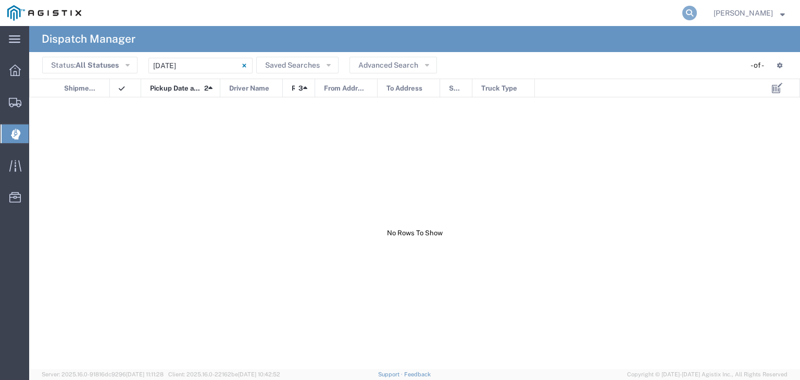  What do you see at coordinates (404, 89) in the screenshot?
I see `span: To Address` at bounding box center [404, 89].